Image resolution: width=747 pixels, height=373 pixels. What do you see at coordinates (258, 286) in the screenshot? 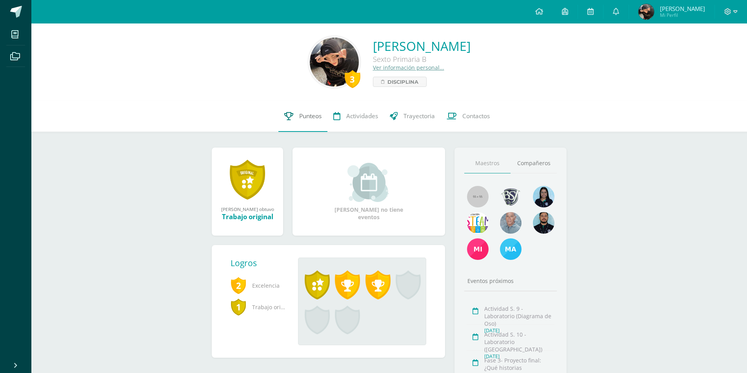
I see `span: Excelencia` at bounding box center [258, 286].